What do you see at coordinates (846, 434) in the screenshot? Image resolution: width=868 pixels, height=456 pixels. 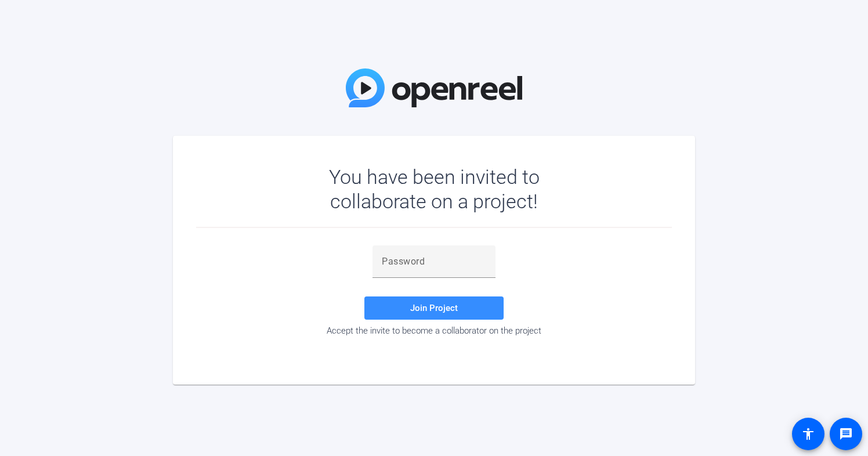 I see `mat-icon: message` at bounding box center [846, 434].